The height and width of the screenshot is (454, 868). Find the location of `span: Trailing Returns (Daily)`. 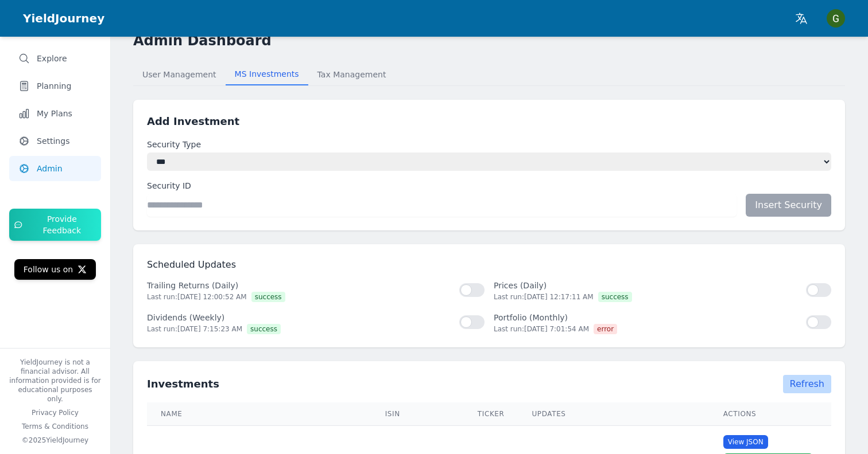

span: Trailing Returns (Daily) is located at coordinates (192, 285).